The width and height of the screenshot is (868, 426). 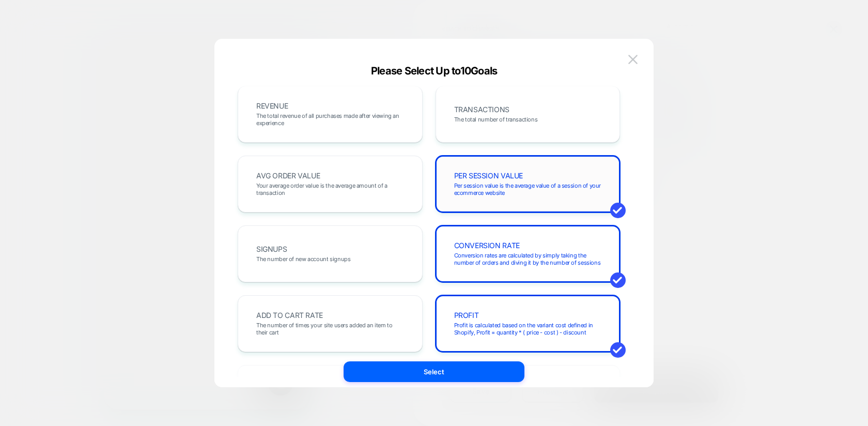 What do you see at coordinates (434, 372) in the screenshot?
I see `button: Select` at bounding box center [434, 372].